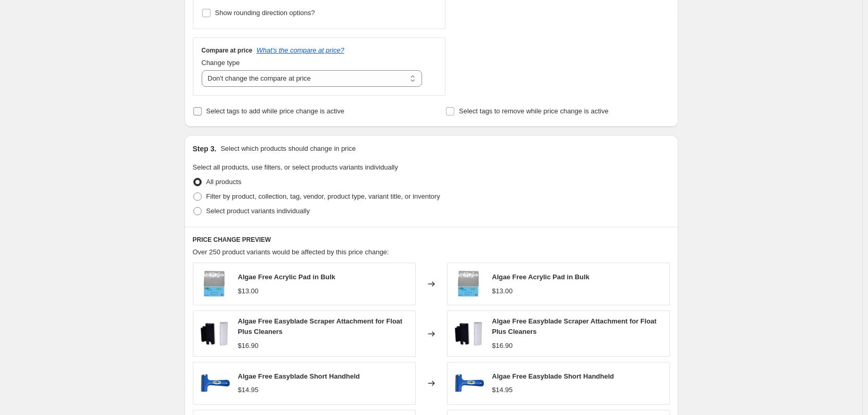 Image resolution: width=868 pixels, height=415 pixels. I want to click on span: Filter by product, collection, tag, vendor, product type, variant title, or inventory, so click(323, 196).